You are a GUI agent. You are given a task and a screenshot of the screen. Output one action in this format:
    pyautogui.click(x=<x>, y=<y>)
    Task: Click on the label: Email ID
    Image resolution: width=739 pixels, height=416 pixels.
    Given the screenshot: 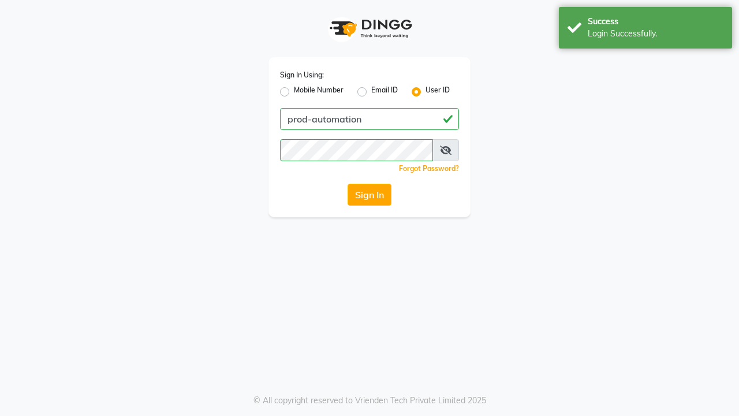 What is the action you would take?
    pyautogui.click(x=384, y=92)
    